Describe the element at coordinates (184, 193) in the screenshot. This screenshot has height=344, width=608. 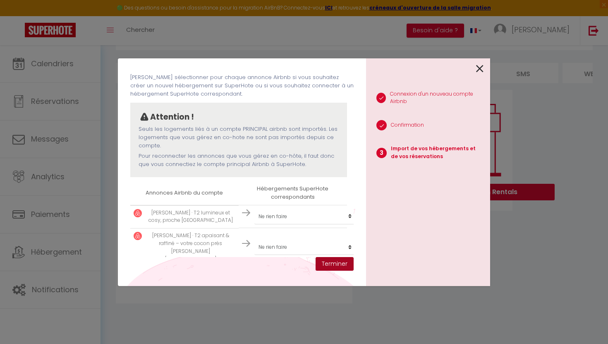
I see `th: Annonces Airbnb du compte` at that location.